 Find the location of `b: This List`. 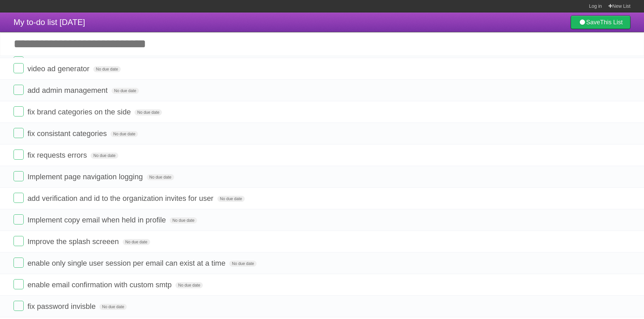

b: This List is located at coordinates (611, 22).